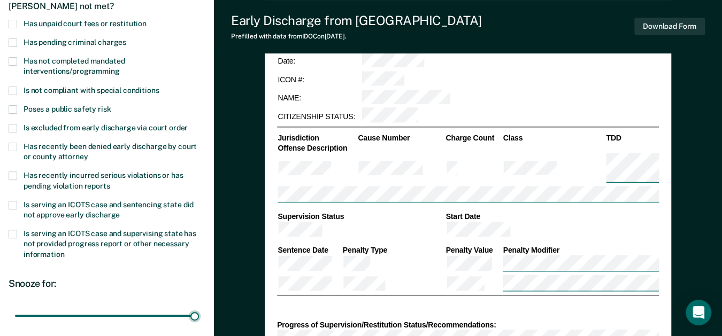 Image resolution: width=722 pixels, height=336 pixels. What do you see at coordinates (473, 138) in the screenshot?
I see `th: Charge Count` at bounding box center [473, 138].